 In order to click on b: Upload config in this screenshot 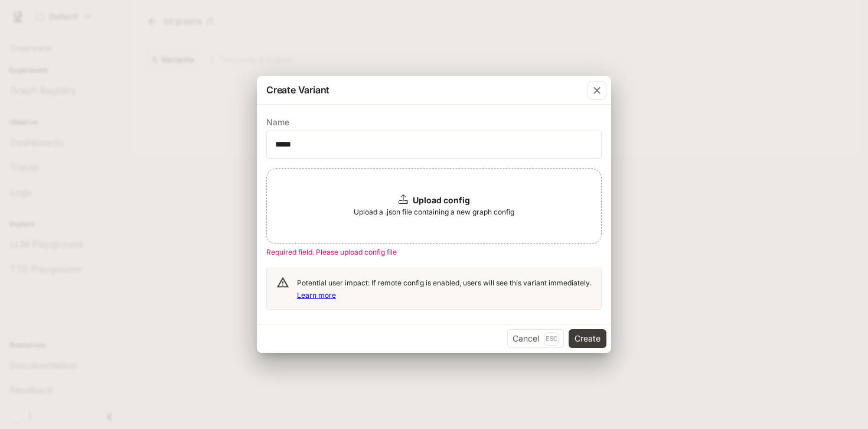, I will do `click(441, 199)`.